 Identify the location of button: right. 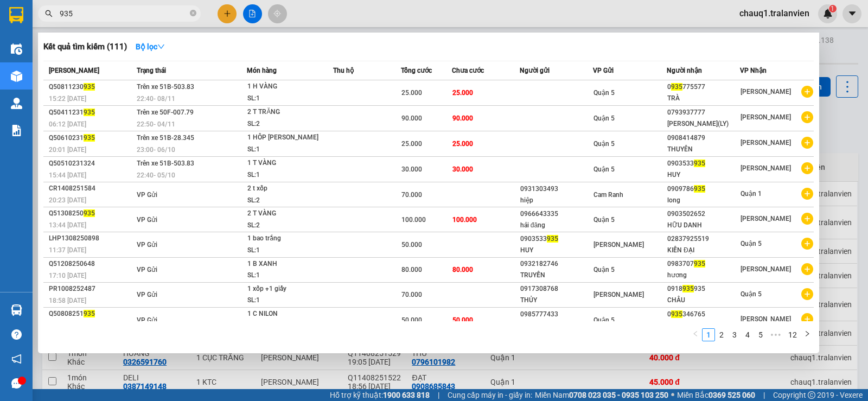
(807, 335).